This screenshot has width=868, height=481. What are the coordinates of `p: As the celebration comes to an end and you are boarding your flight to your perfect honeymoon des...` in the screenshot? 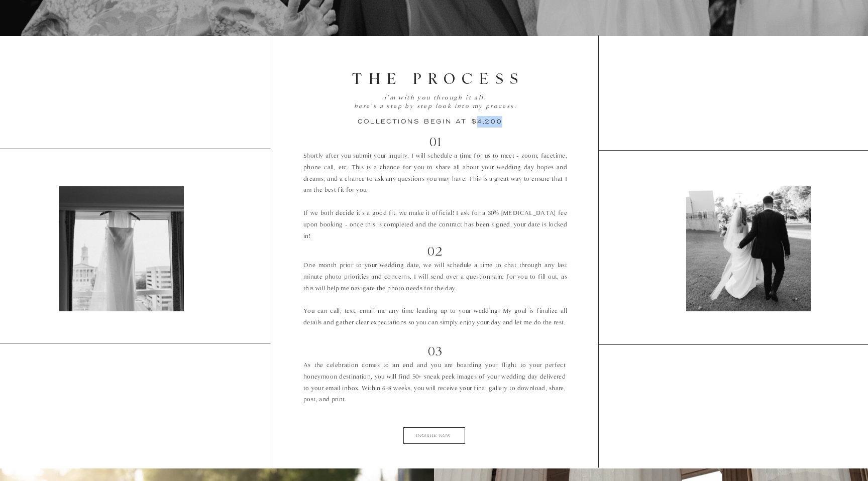 It's located at (434, 384).